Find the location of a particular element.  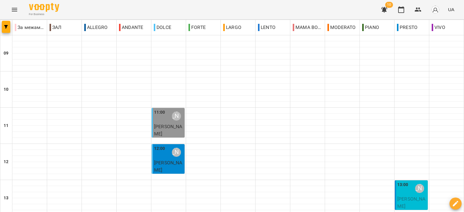

h6: 13 is located at coordinates (6, 198).